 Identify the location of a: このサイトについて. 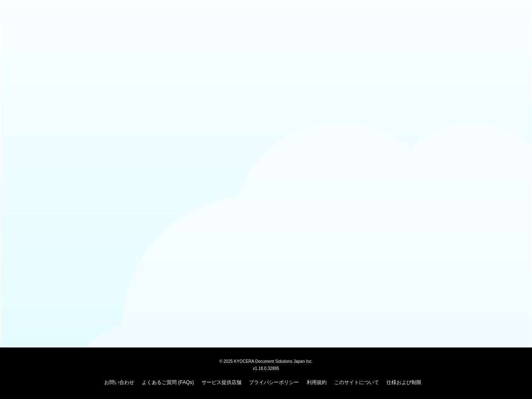
(357, 383).